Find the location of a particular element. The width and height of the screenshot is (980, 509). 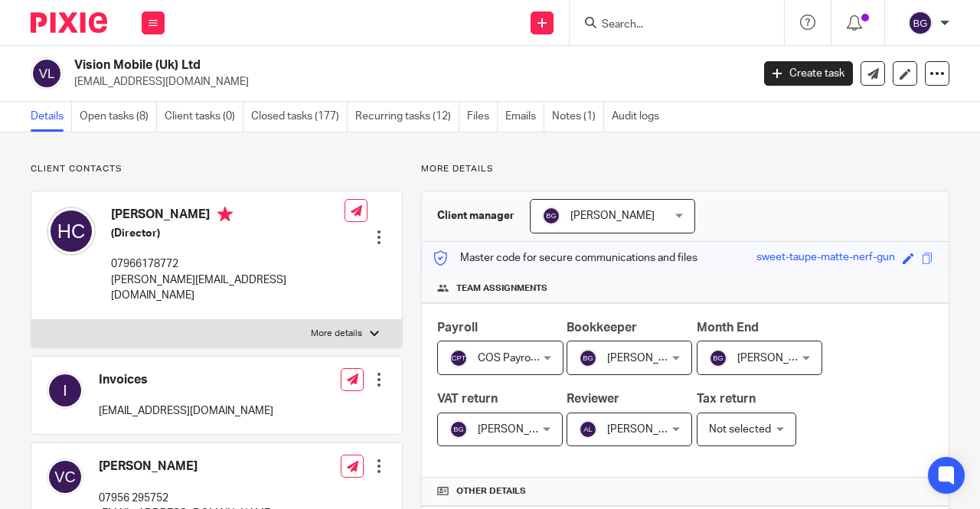

a: Notes (1) is located at coordinates (578, 117).